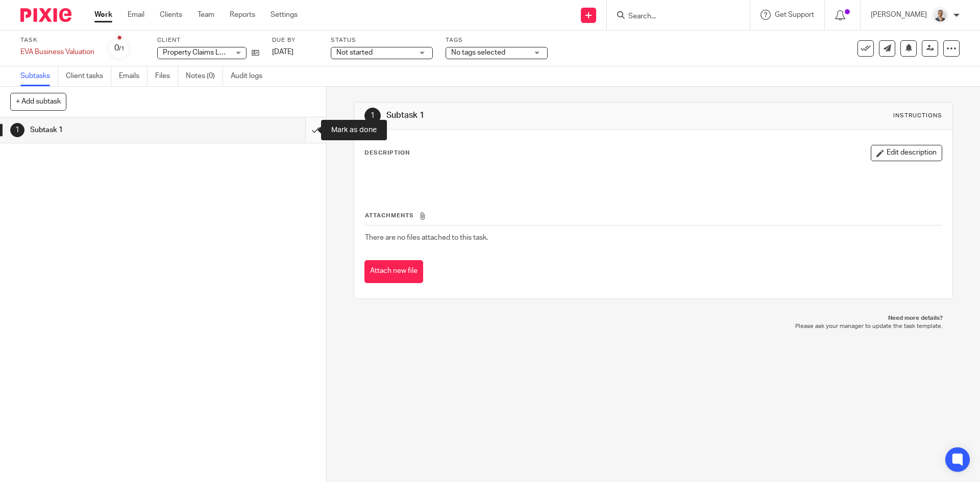  Describe the element at coordinates (227, 52) in the screenshot. I see `span: Property Claims Loss Assessors Limited` at that location.